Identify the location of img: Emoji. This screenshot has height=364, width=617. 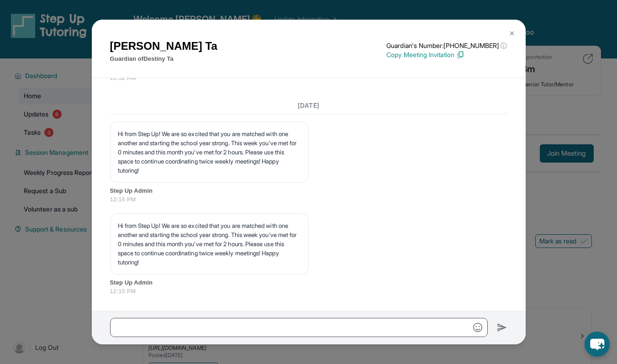
(478, 327).